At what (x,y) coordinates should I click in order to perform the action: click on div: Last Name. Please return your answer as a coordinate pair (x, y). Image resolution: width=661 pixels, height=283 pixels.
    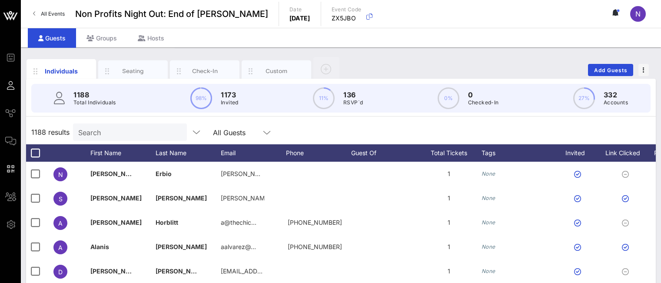
    Looking at the image, I should click on (188, 153).